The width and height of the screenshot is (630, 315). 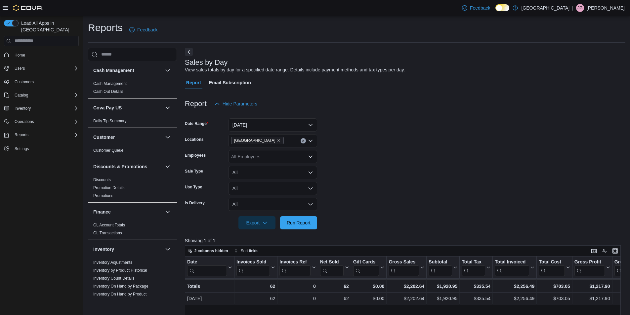 What do you see at coordinates (440, 267) in the screenshot?
I see `div: Subtotal` at bounding box center [440, 267].